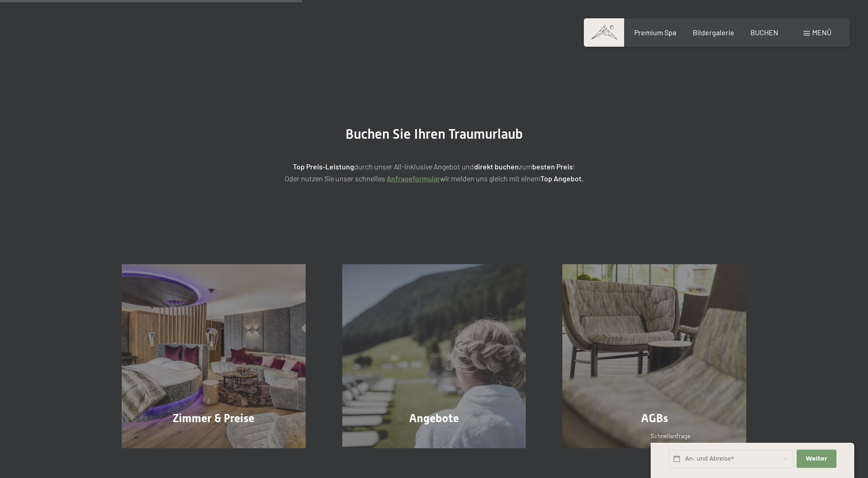 This screenshot has width=868, height=478. I want to click on span: AGBs, so click(654, 418).